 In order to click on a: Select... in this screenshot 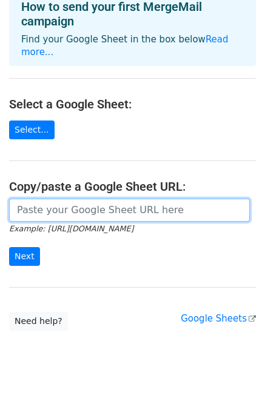, I will do `click(32, 130)`.